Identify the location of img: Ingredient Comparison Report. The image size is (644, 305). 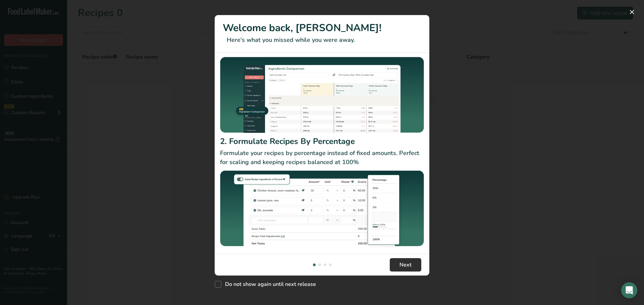
(322, 95).